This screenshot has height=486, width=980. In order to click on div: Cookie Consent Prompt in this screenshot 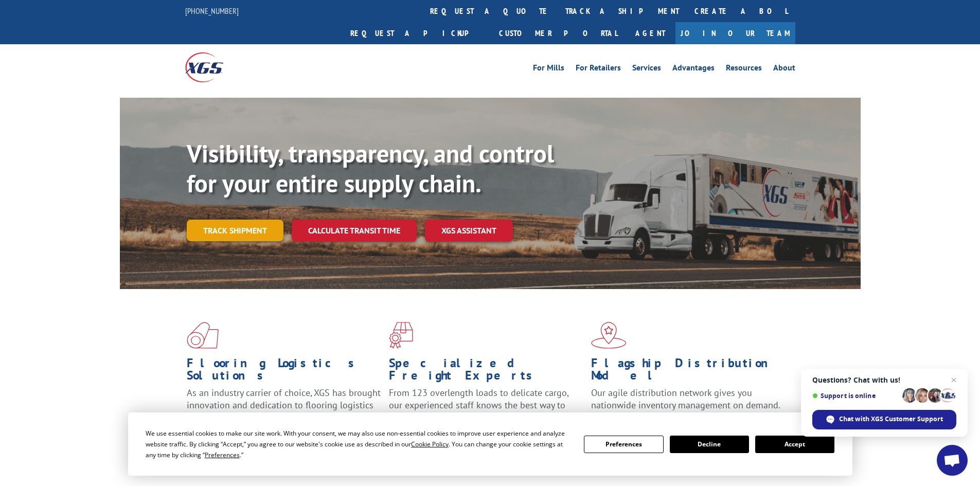, I will do `click(490, 444)`.